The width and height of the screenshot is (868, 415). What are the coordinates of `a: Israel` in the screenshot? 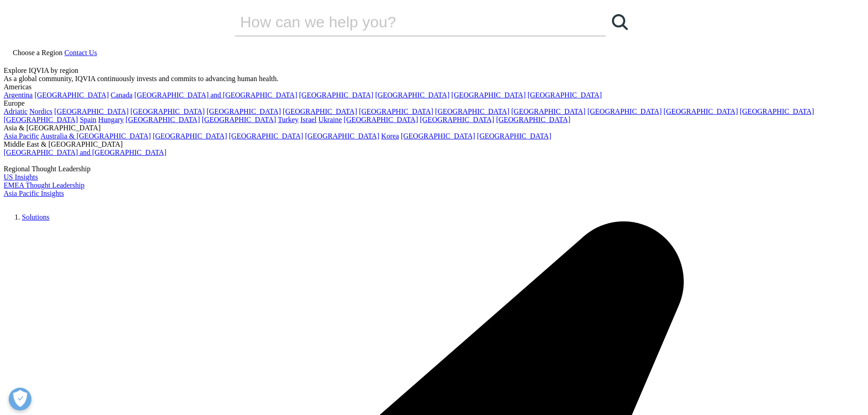 It's located at (308, 120).